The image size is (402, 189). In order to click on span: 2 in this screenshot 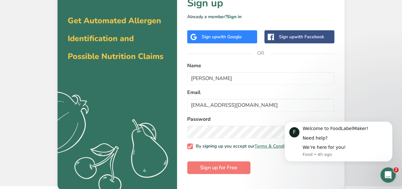, I will do `click(396, 169)`.